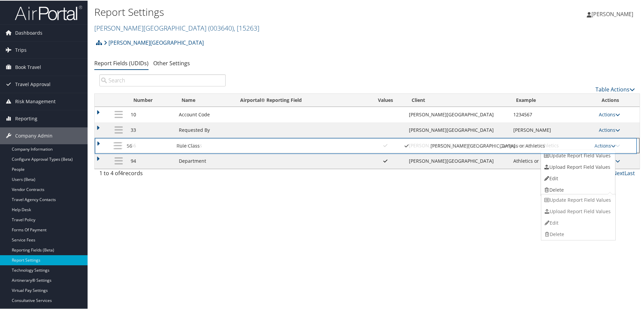 This screenshot has height=309, width=644. Describe the element at coordinates (552, 161) in the screenshot. I see `td: Athletics or Campus` at that location.